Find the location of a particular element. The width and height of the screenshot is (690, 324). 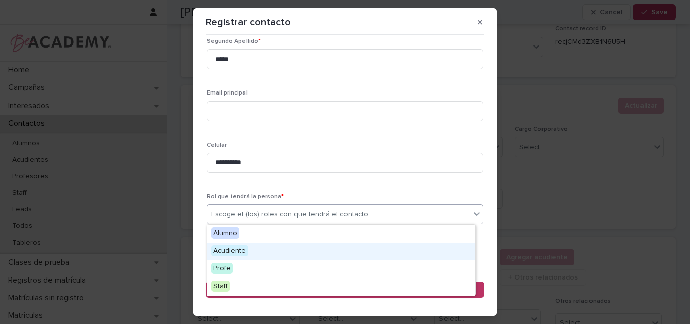

span: Rol que tendrá la persona is located at coordinates (245, 197).